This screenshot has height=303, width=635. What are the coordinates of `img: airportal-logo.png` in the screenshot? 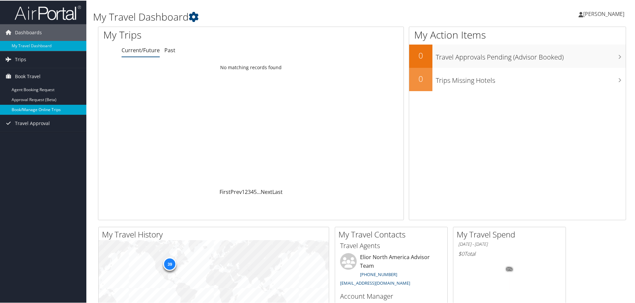 It's located at (48, 12).